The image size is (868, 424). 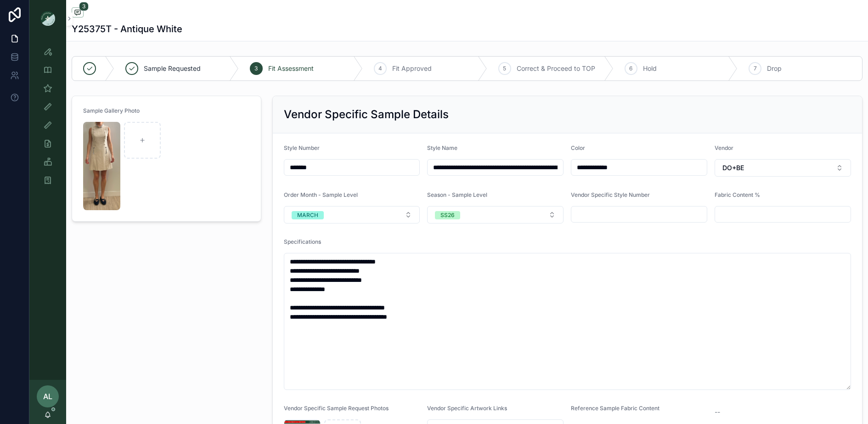 What do you see at coordinates (366, 115) in the screenshot?
I see `h2: Vendor Specific Sample Details` at bounding box center [366, 115].